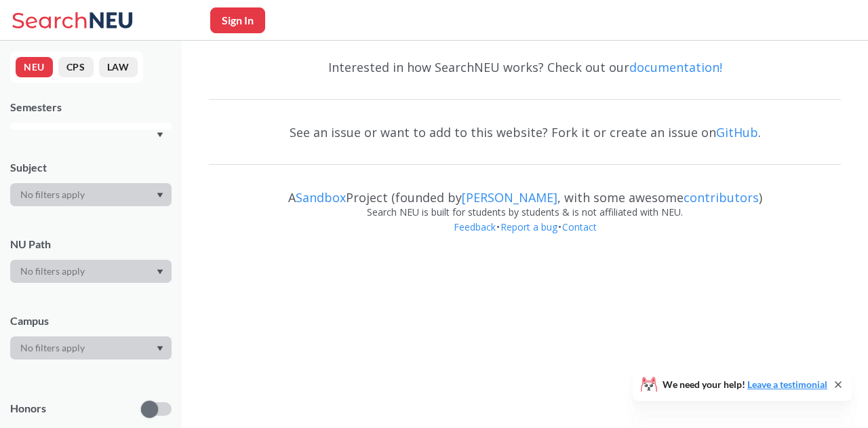 The height and width of the screenshot is (428, 868). What do you see at coordinates (529, 227) in the screenshot?
I see `a: Report a bug` at bounding box center [529, 227].